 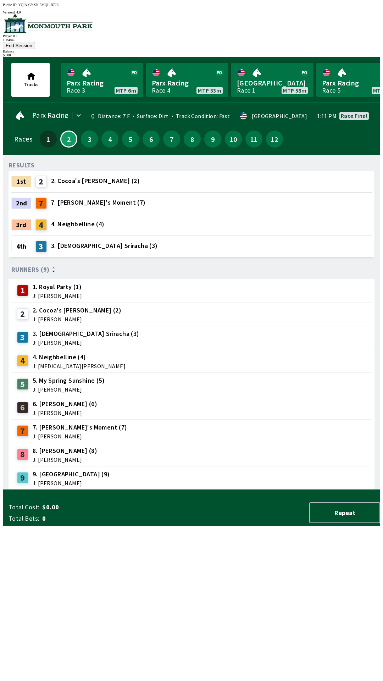 What do you see at coordinates (23, 478) in the screenshot?
I see `div: 9` at bounding box center [23, 478].